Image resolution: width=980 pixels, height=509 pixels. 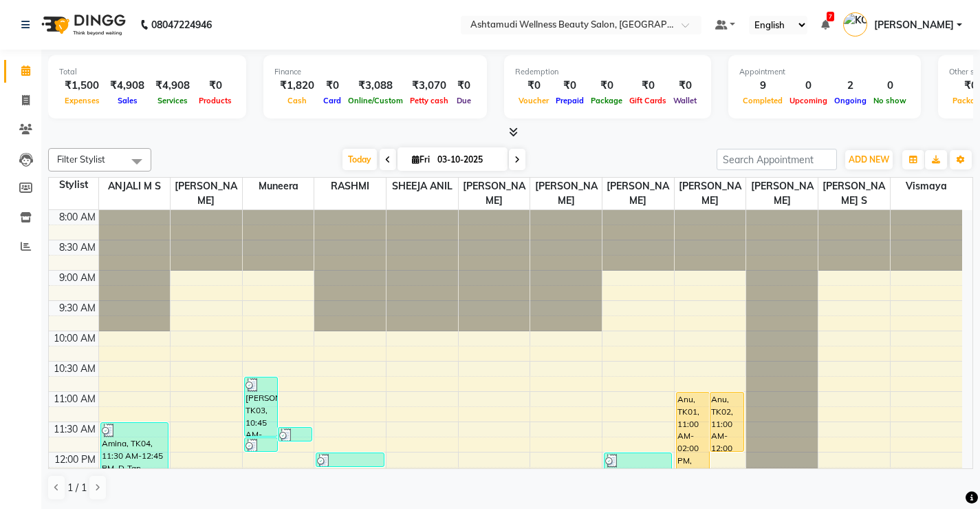 What do you see at coordinates (360, 159) in the screenshot?
I see `span: Today` at bounding box center [360, 159].